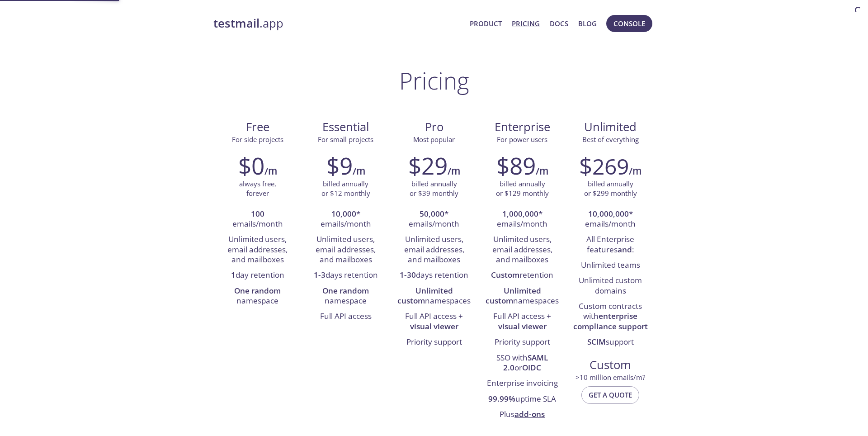 This screenshot has width=868, height=436. I want to click on strong: 1, so click(233, 275).